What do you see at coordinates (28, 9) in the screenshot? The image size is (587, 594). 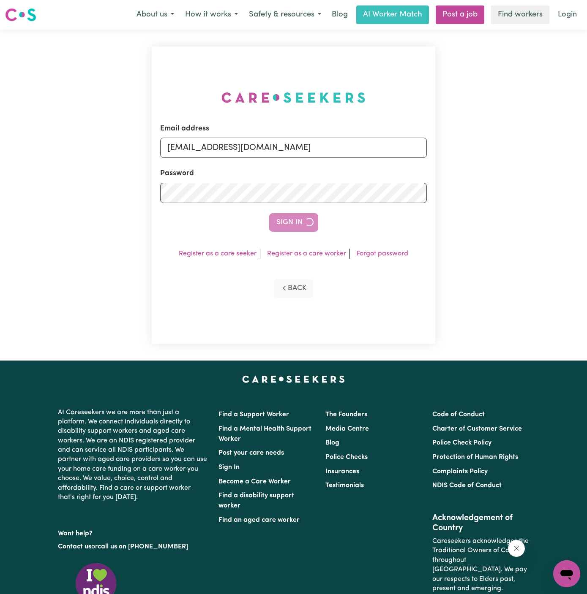 I see `span: Need any help?` at bounding box center [28, 9].